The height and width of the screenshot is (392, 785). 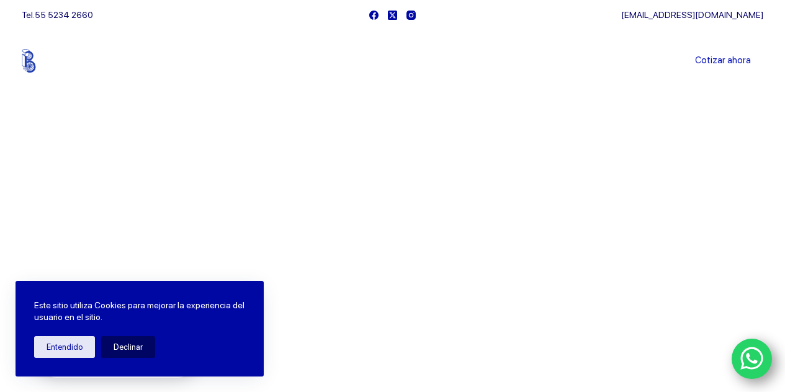 I want to click on a: X (Twitter), so click(x=392, y=15).